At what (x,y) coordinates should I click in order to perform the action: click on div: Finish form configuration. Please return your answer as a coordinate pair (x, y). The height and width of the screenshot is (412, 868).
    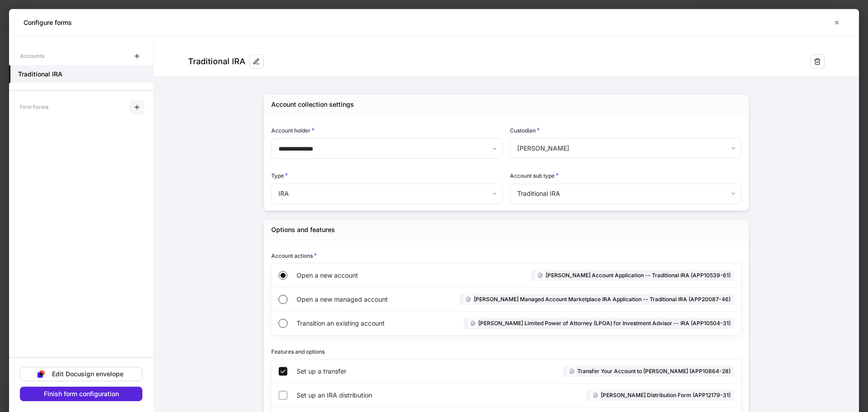
    Looking at the image, I should click on (81, 394).